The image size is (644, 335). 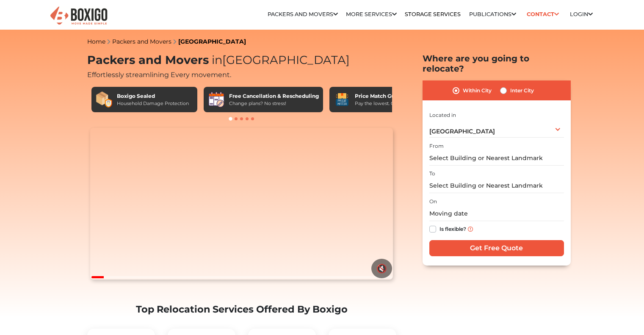 I want to click on label: On, so click(x=433, y=201).